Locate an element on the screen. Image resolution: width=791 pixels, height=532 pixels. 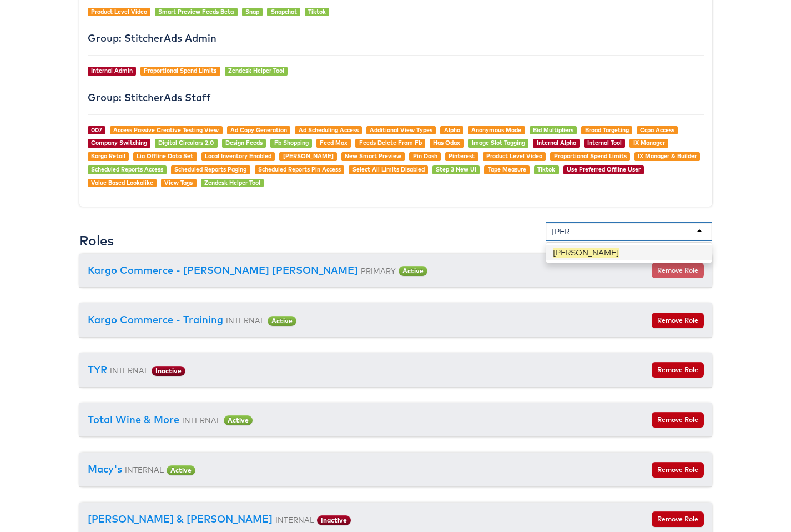
a: Scheduled Reports Paging is located at coordinates (211, 170).